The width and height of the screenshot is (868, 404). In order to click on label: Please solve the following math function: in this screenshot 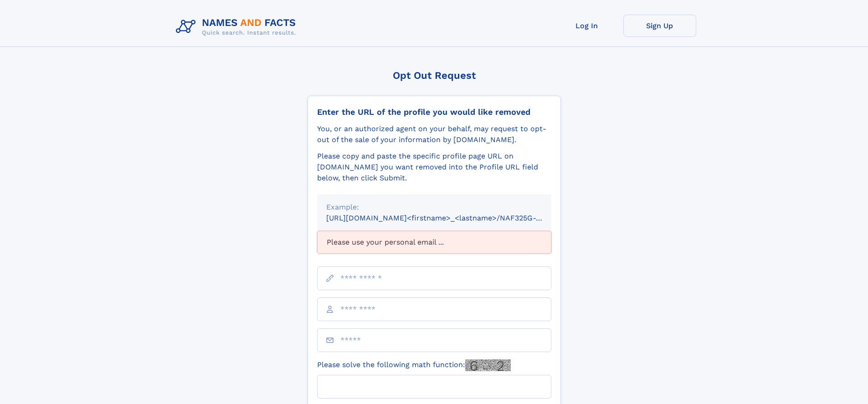, I will do `click(414, 365)`.